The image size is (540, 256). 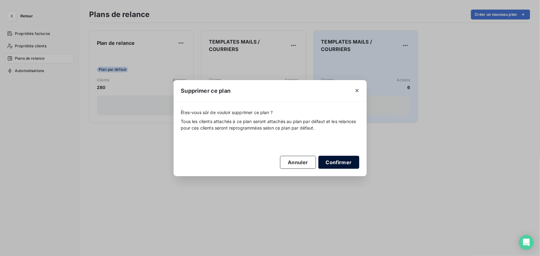 What do you see at coordinates (339, 163) in the screenshot?
I see `button: Confirmer` at bounding box center [339, 163].